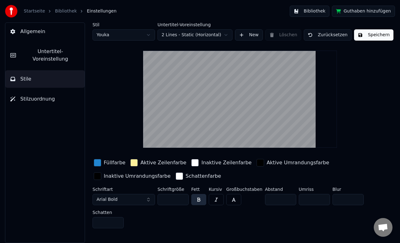 This screenshot has width=400, height=243. Describe the element at coordinates (124, 190) in the screenshot. I see `label: Schriftart` at that location.